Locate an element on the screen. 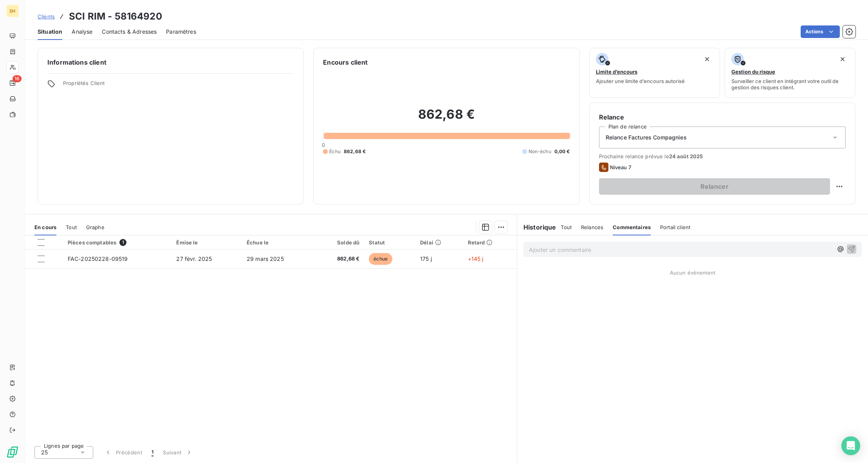 This screenshot has height=463, width=868. span: Non-échu is located at coordinates (540, 151).